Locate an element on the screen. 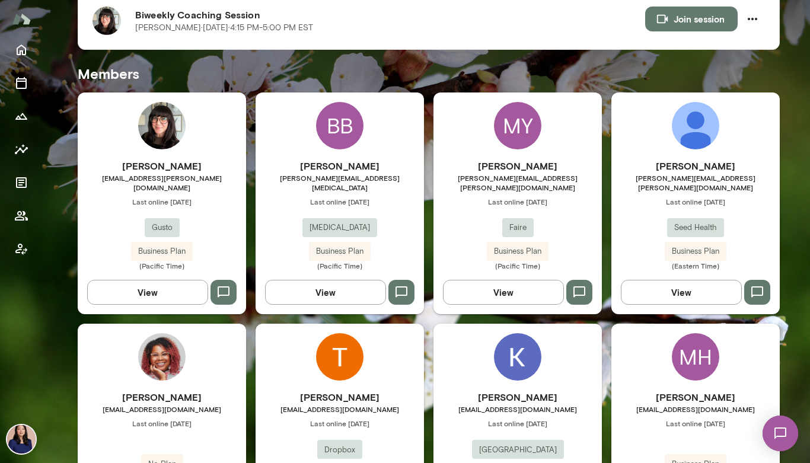 This screenshot has width=810, height=463. button: Sessions is located at coordinates (21, 83).